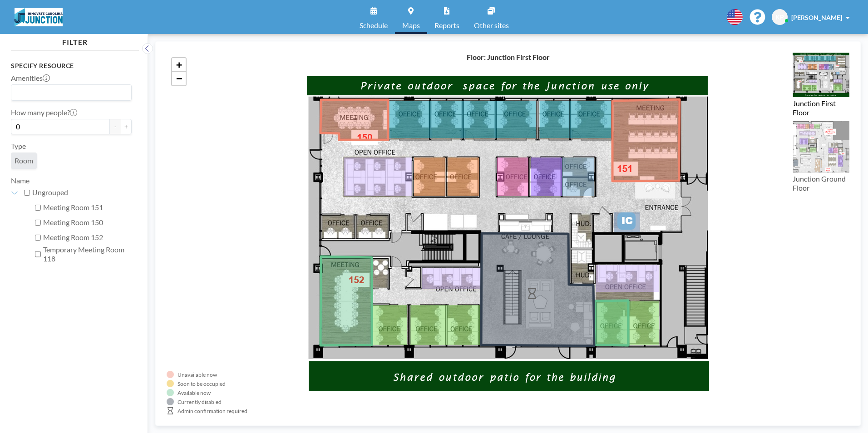 This screenshot has height=433, width=868. I want to click on span: Schedule, so click(374, 25).